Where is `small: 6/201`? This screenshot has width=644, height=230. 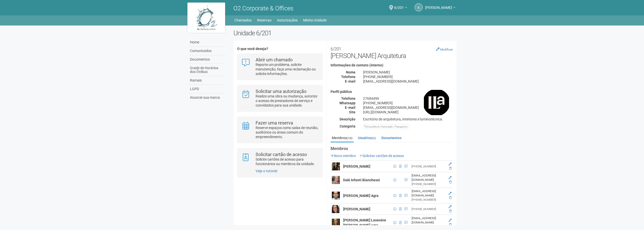 small: 6/201 is located at coordinates (336, 49).